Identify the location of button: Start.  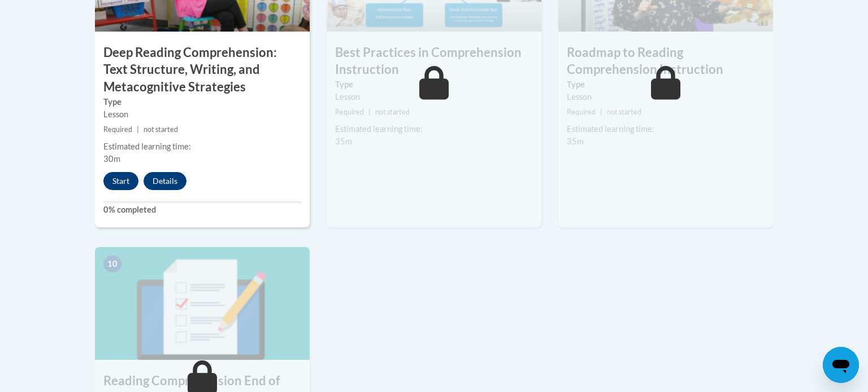
(121, 181).